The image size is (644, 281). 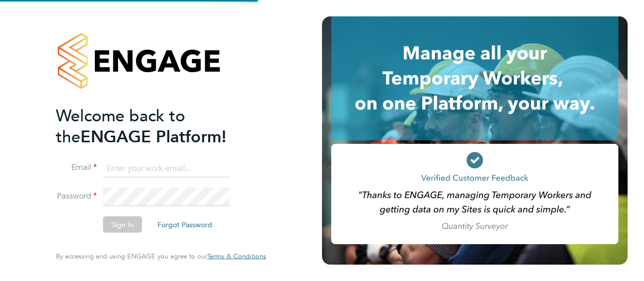 What do you see at coordinates (77, 168) in the screenshot?
I see `label: Email` at bounding box center [77, 168].